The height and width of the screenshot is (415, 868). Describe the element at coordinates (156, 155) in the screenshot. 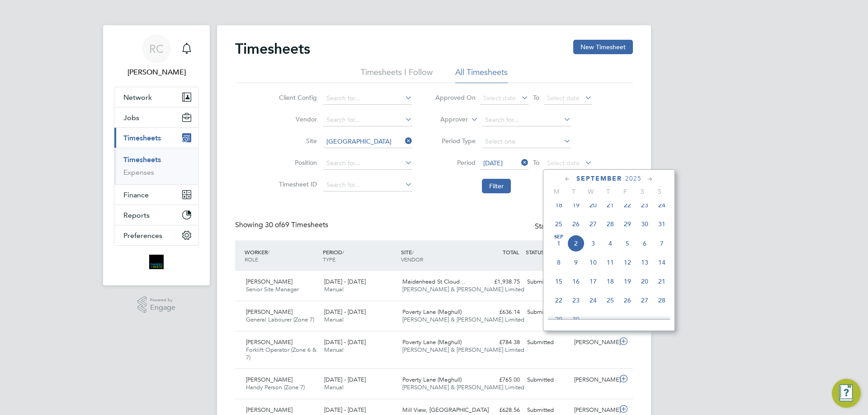

I see `nav: Main navigation` at that location.